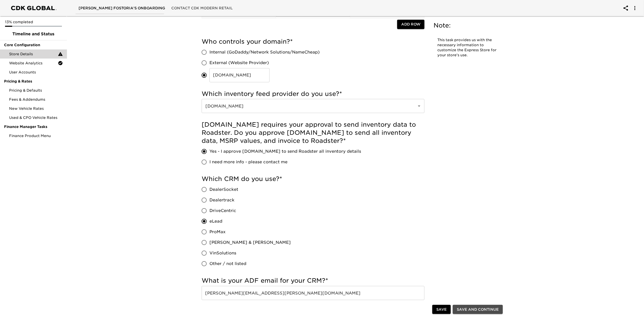  I want to click on span: Used & CPO Vehicle Rates, so click(36, 118).